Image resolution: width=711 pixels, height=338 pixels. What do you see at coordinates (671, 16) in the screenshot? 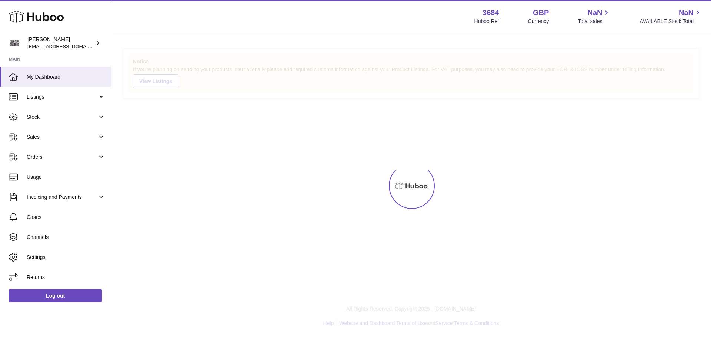
I see `a: NaN AVAILABLE Stock Total` at bounding box center [671, 16].